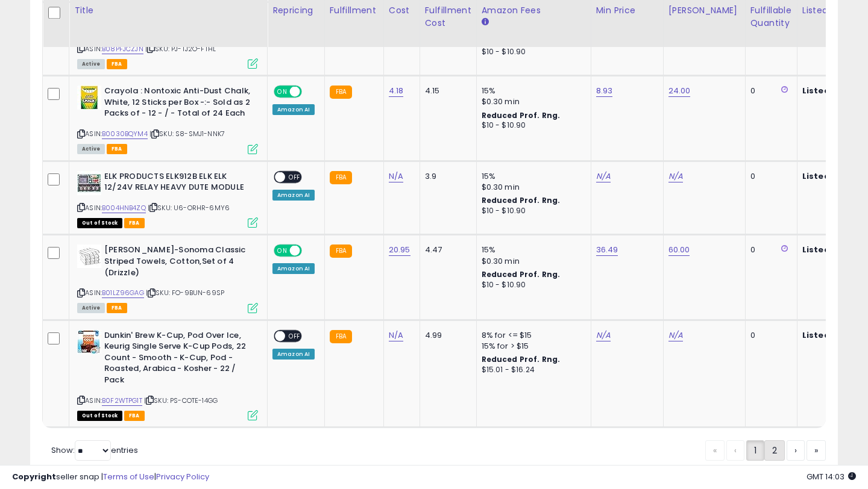  What do you see at coordinates (772, 17) in the screenshot?
I see `div: Fulfillable Quantity` at bounding box center [772, 17].